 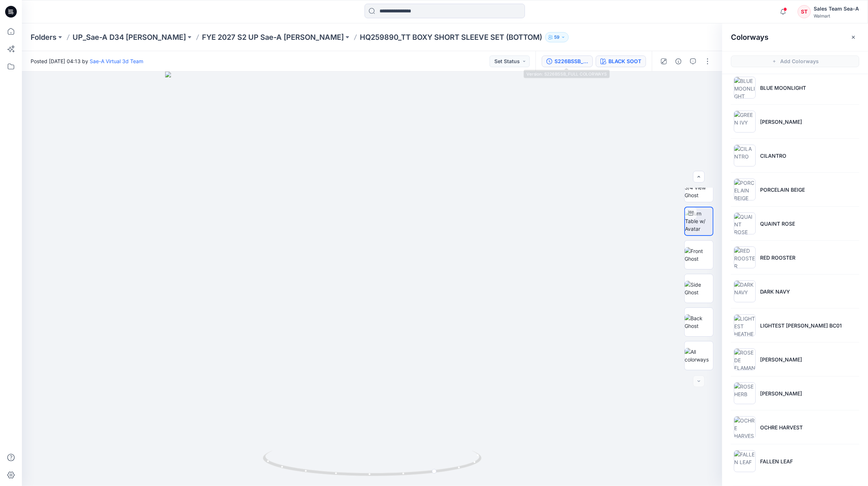 I want to click on img: Side Ghost, so click(x=699, y=288).